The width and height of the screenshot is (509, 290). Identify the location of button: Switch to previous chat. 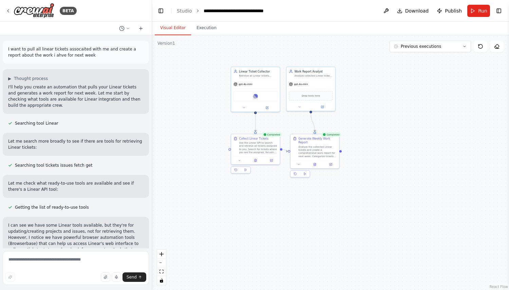
(124, 28).